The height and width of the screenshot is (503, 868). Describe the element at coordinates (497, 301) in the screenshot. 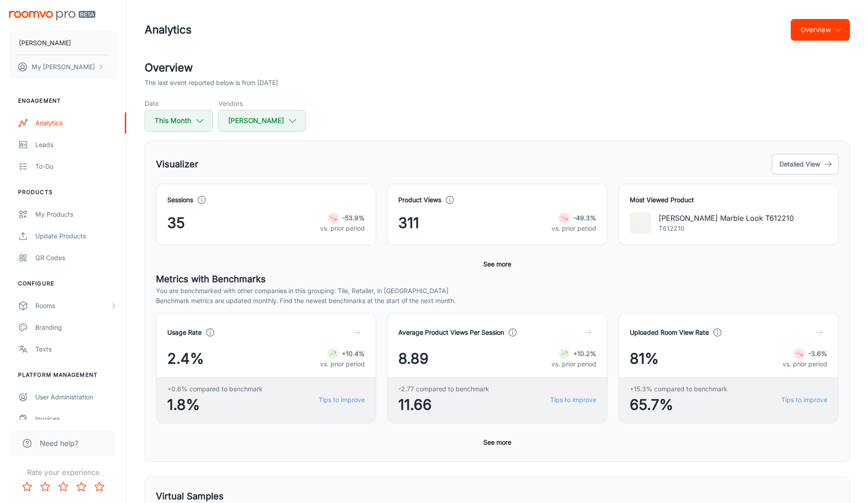

I see `p: Benchmark metrics are updated monthly. Find the newest benchmarks at the start of the next month.` at that location.